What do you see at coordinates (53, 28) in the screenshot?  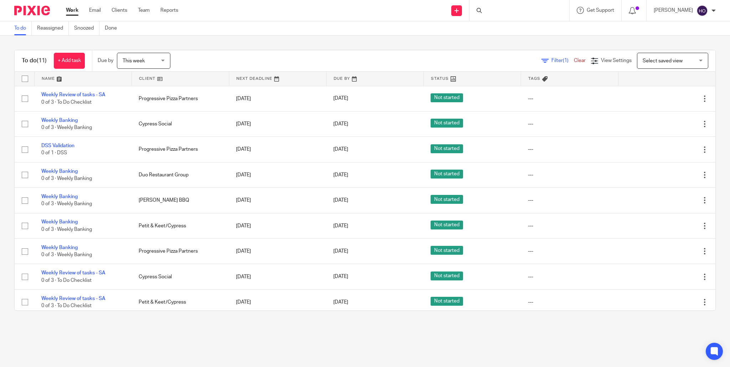 I see `a: Reassigned` at bounding box center [53, 28].